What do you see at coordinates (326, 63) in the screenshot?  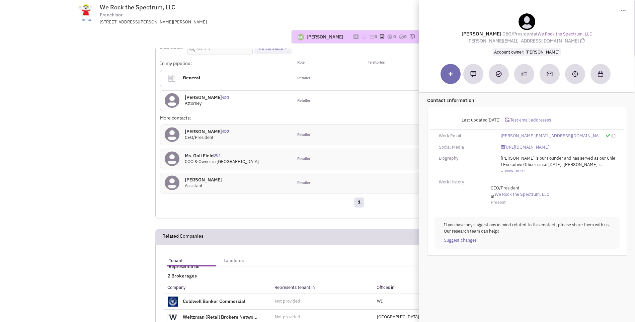 I see `div: Role` at bounding box center [326, 63].